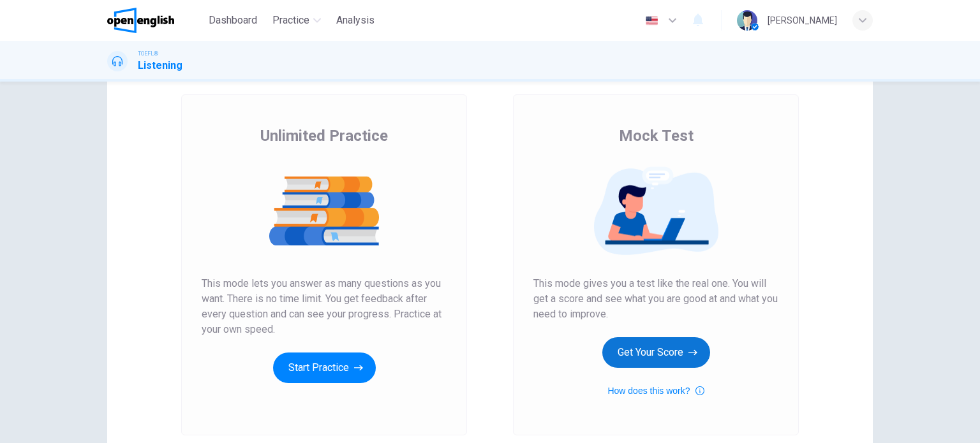  Describe the element at coordinates (651, 20) in the screenshot. I see `img: en` at that location.